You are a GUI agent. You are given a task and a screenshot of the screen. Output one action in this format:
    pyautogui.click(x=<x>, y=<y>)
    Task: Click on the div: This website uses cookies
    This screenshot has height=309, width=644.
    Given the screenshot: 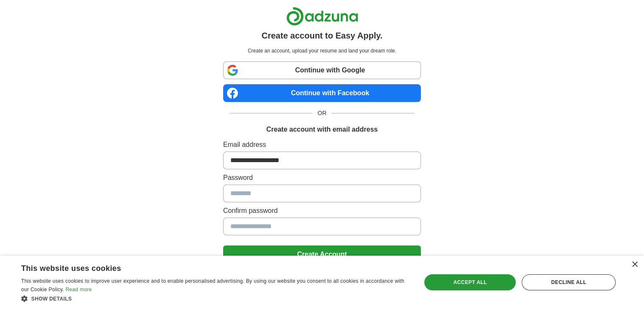 What is the action you would take?
    pyautogui.click(x=204, y=267)
    